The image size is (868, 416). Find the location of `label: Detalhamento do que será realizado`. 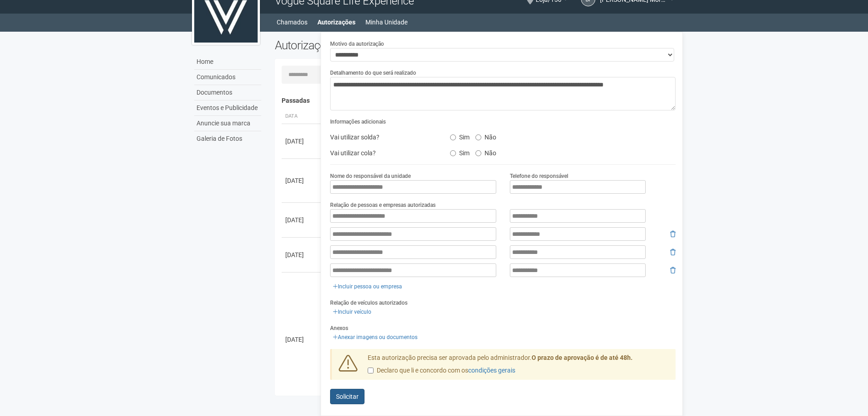

label: Detalhamento do que será realizado is located at coordinates (373, 72).